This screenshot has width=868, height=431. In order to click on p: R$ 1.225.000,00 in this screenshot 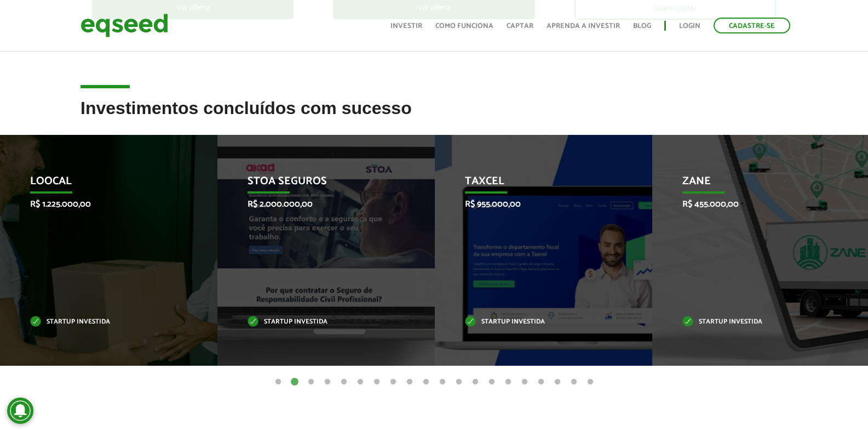, I will do `click(100, 204)`.